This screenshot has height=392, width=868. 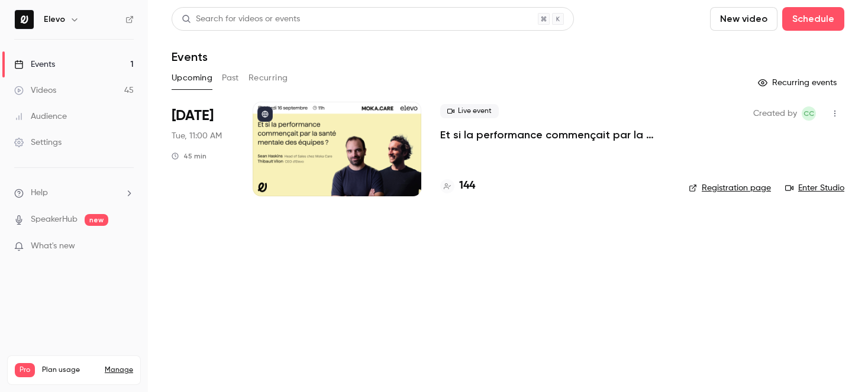 What do you see at coordinates (809, 113) in the screenshot?
I see `span: Clara Courtillier` at bounding box center [809, 113].